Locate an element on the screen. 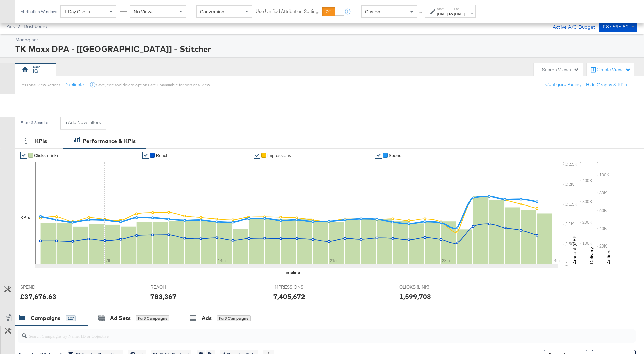 The width and height of the screenshot is (644, 354). div: Ads is located at coordinates (207, 318).